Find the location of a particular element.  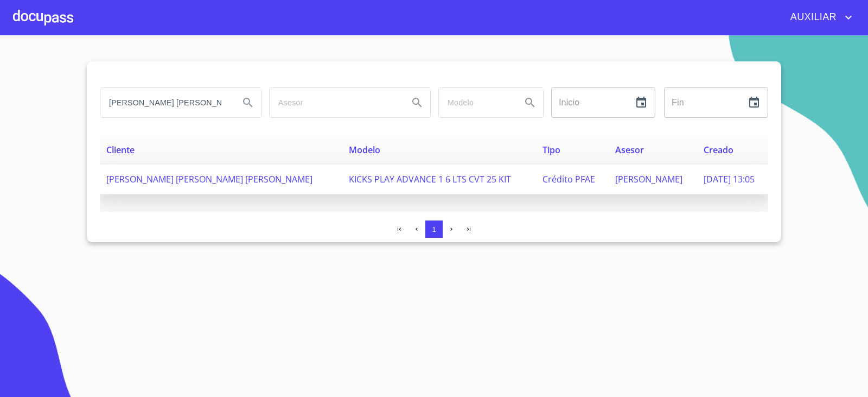

span: Crédito PFAE is located at coordinates (568, 179).